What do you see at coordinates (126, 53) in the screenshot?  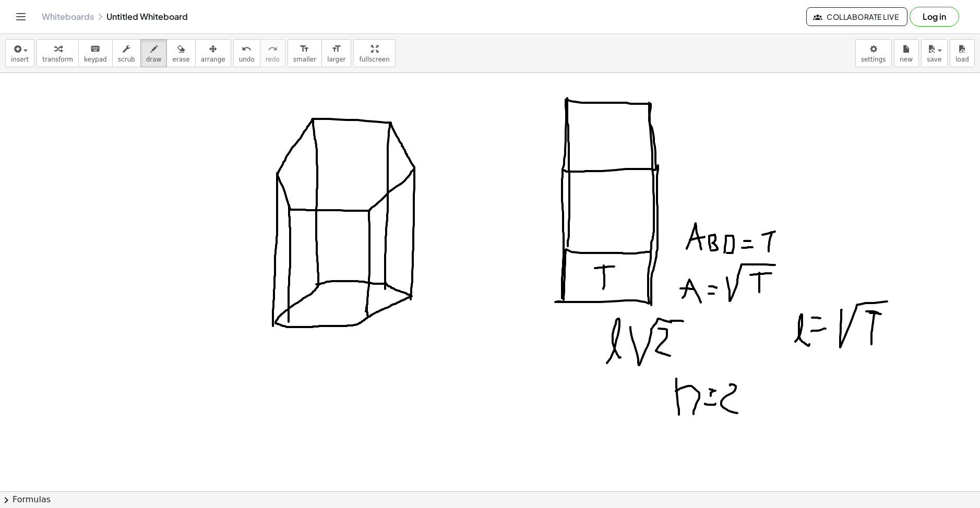 I see `button: scrub` at bounding box center [126, 53].